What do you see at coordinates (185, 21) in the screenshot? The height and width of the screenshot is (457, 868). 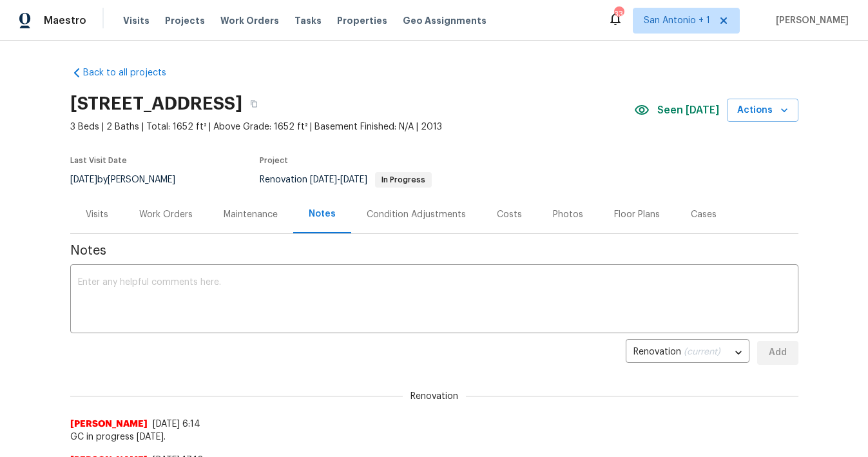 I see `span: Projects` at bounding box center [185, 21].